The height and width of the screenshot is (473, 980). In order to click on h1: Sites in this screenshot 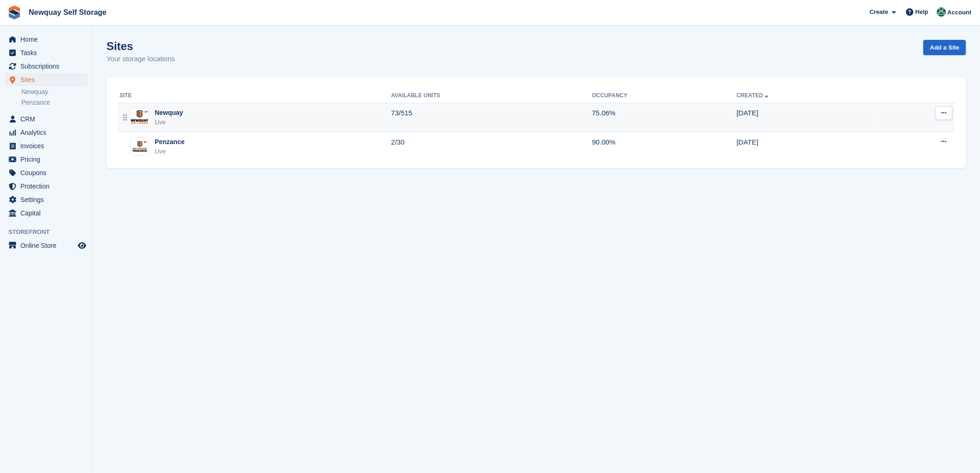, I will do `click(141, 46)`.